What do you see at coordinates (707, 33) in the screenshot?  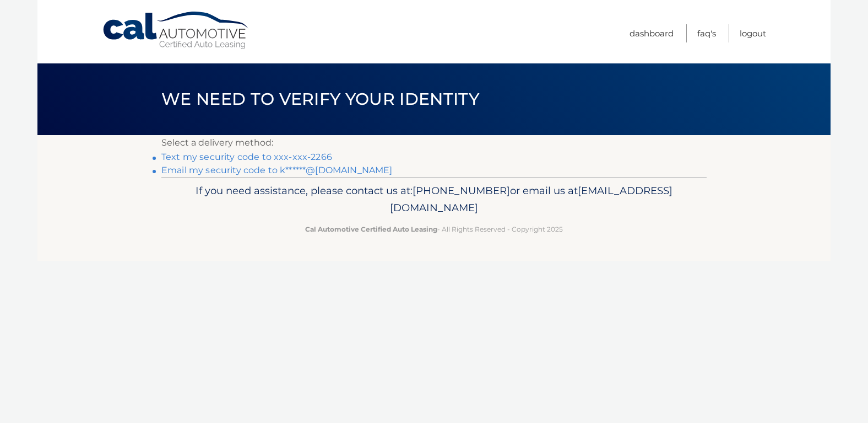 I see `a: FAQ's` at bounding box center [707, 33].